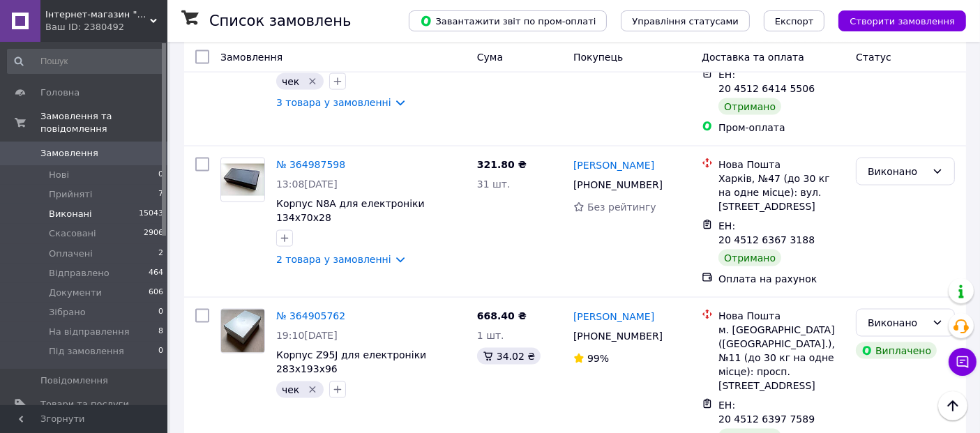 This screenshot has height=433, width=980. Describe the element at coordinates (598, 359) in the screenshot. I see `span: 99%` at that location.